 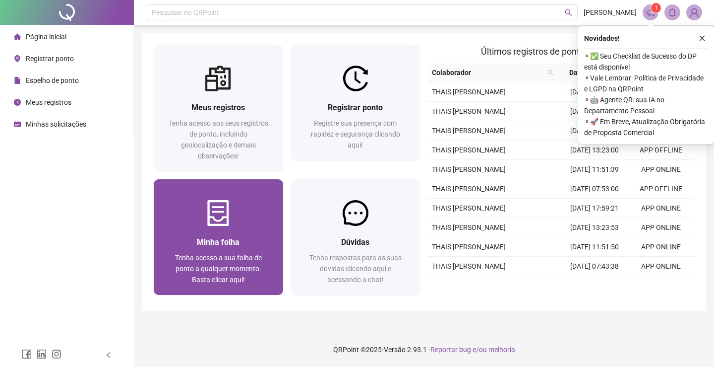 I want to click on span: facebook, so click(x=27, y=354).